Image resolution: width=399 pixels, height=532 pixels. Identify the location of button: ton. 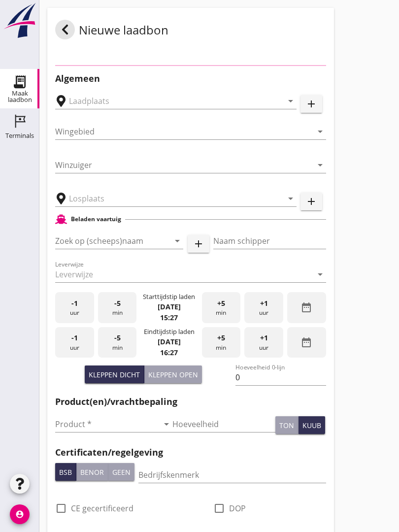
(286, 425).